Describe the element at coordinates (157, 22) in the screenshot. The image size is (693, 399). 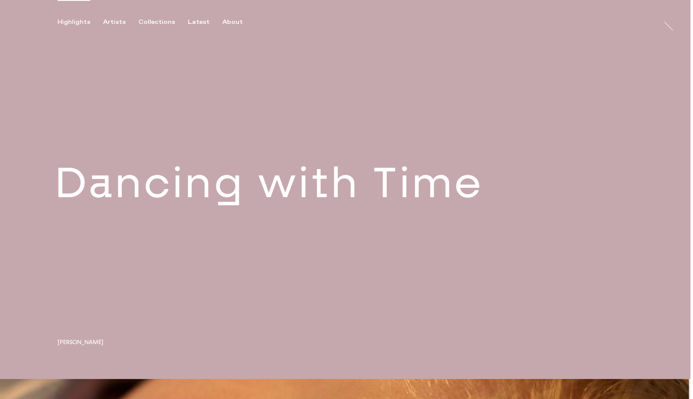
I see `div: Collections` at that location.